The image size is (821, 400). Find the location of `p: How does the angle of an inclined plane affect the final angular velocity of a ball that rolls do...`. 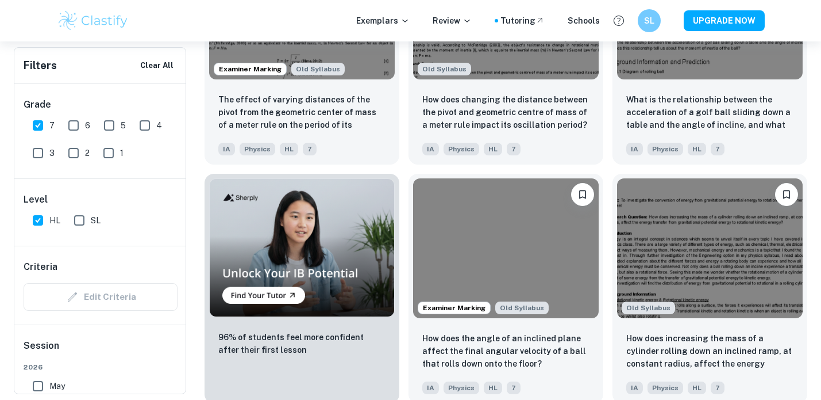

p: How does the angle of an inclined plane affect the final angular velocity of a ball that rolls do... is located at coordinates (506, 351).